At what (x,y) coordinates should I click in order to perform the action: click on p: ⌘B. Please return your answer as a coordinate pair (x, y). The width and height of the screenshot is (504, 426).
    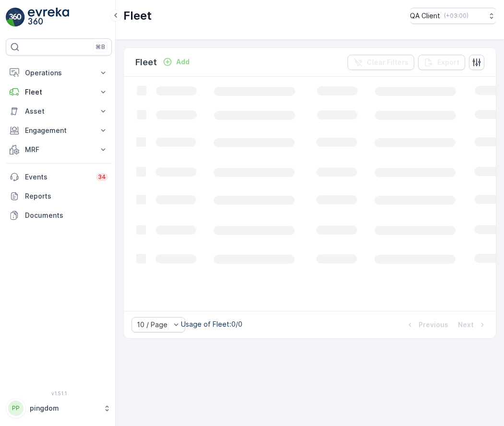
    Looking at the image, I should click on (100, 47).